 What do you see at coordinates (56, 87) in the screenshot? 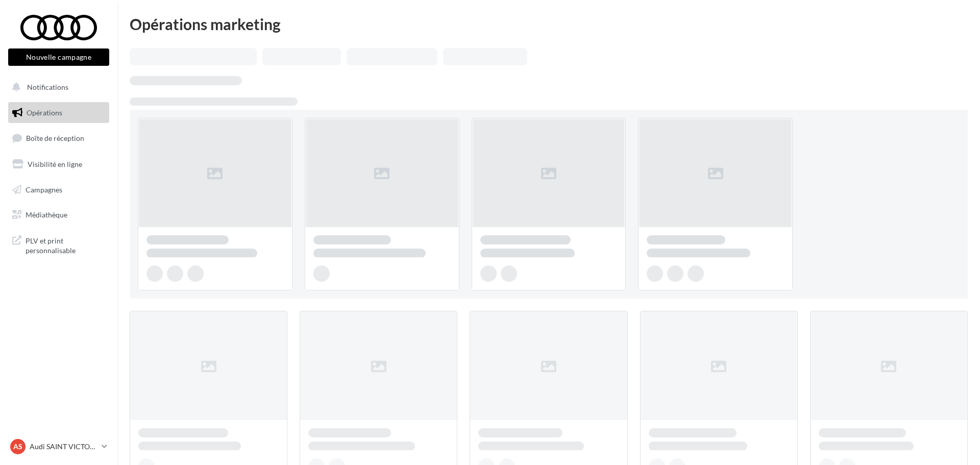
I see `button: Notifications` at bounding box center [56, 87].